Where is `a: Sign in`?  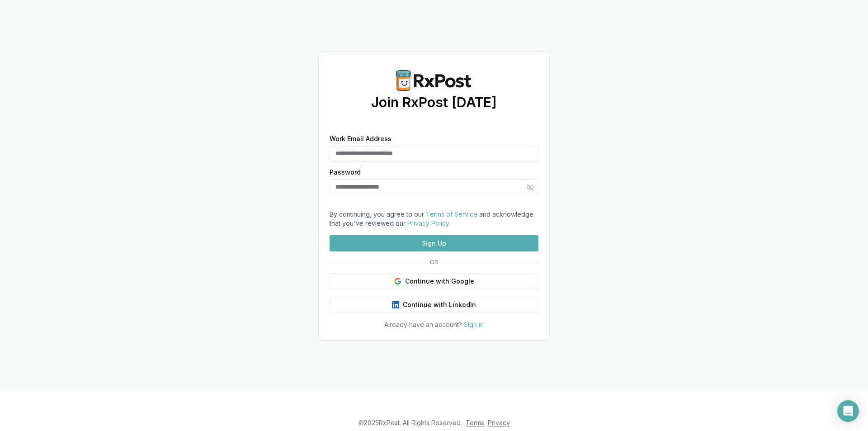 a: Sign in is located at coordinates (474, 324).